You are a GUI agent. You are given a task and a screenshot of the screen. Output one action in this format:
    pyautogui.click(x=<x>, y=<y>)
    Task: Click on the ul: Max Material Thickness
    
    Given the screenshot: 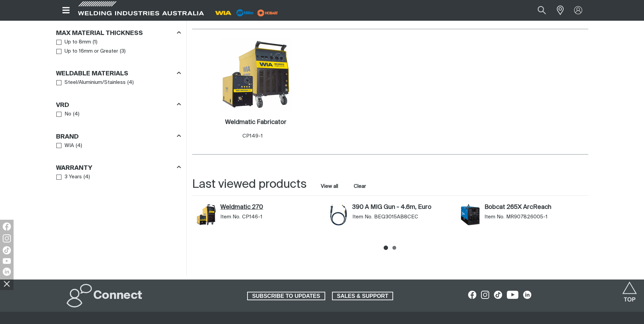 What is the action you would take?
    pyautogui.click(x=118, y=47)
    